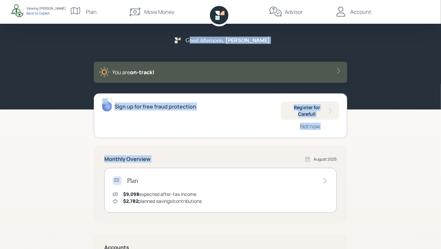 The height and width of the screenshot is (249, 441). What do you see at coordinates (294, 12) in the screenshot?
I see `div: Advisor` at bounding box center [294, 12].